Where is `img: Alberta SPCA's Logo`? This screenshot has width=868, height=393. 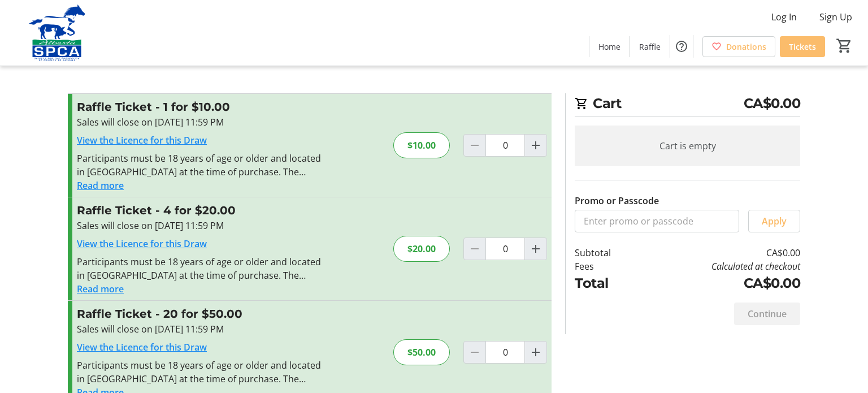
img: Alberta SPCA's Logo is located at coordinates (57, 33).